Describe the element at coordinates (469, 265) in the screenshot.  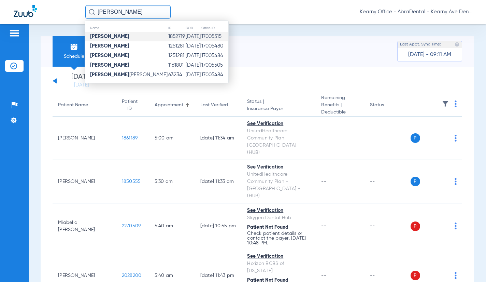
I see `div: Chat Widget` at that location.